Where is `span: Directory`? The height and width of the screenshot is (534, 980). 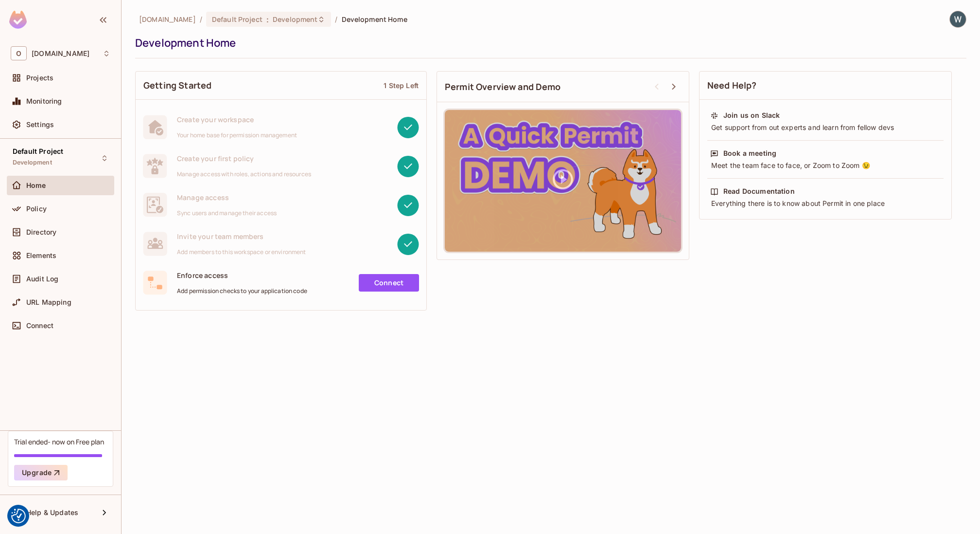
span: Directory is located at coordinates (41, 232).